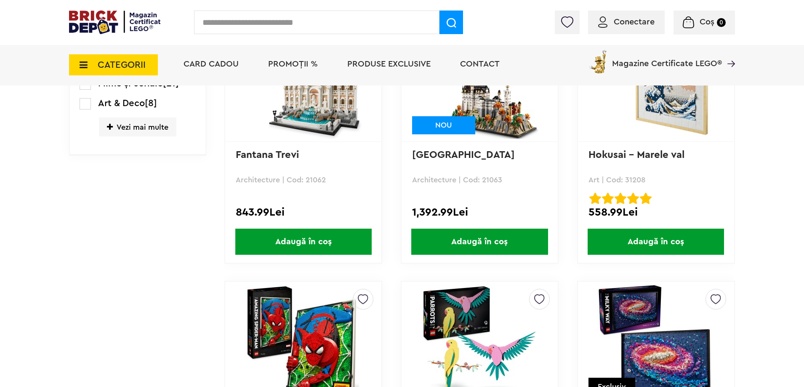 This screenshot has height=387, width=804. What do you see at coordinates (480, 64) in the screenshot?
I see `a: Contact` at bounding box center [480, 64].